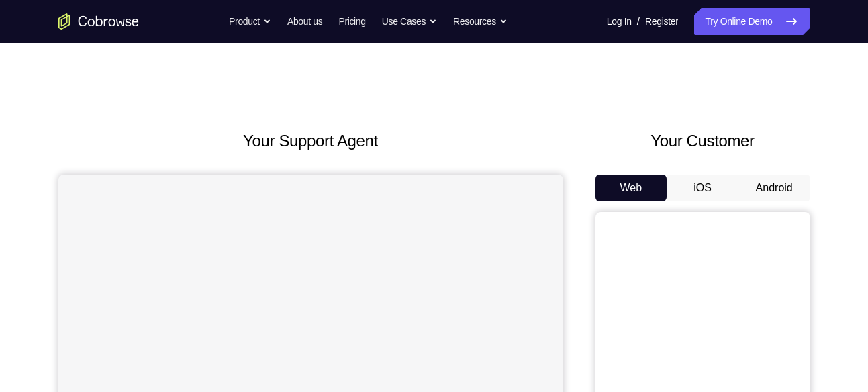  Describe the element at coordinates (305, 21) in the screenshot. I see `a: About us` at that location.